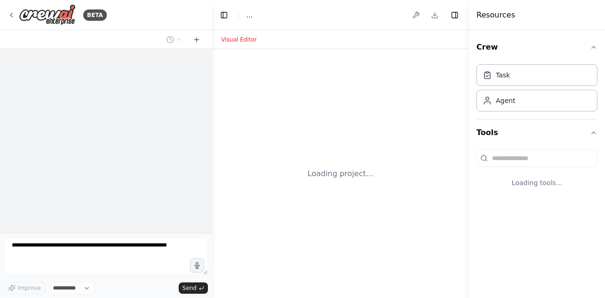 This screenshot has height=298, width=605. I want to click on button: Switch to previous chat, so click(174, 40).